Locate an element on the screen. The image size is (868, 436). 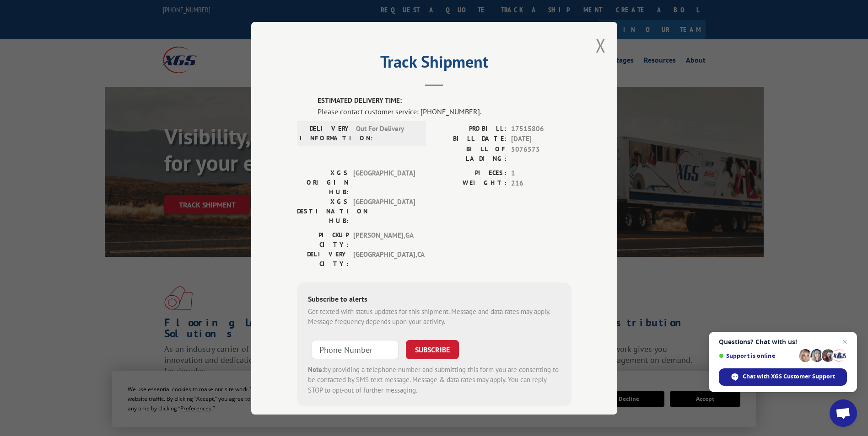
span: Out For Delivery is located at coordinates (387, 133).